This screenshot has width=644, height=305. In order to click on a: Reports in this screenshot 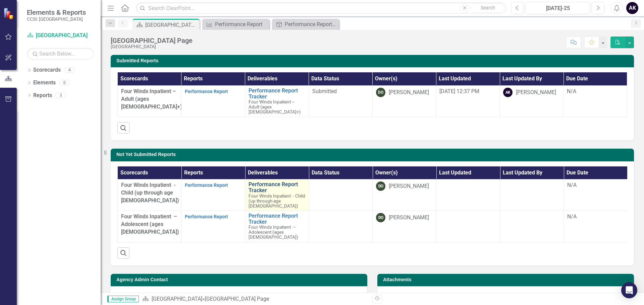, I will do `click(43, 95)`.